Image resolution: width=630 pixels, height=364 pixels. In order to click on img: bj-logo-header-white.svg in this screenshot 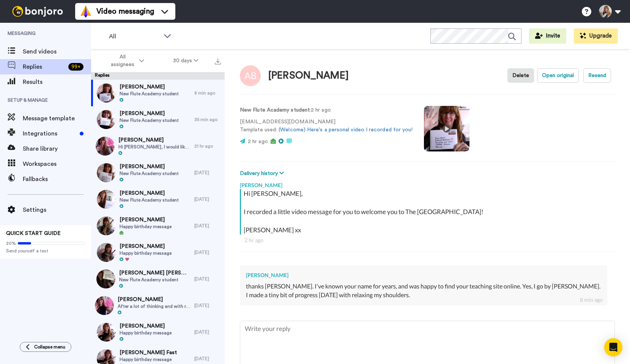, I will do `click(38, 11)`.